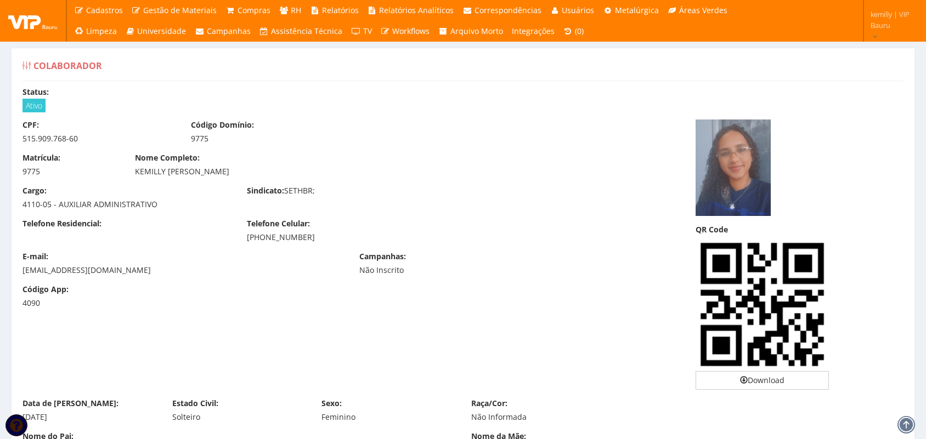 The width and height of the screenshot is (926, 439). Describe the element at coordinates (382, 257) in the screenshot. I see `label: Campanhas:` at that location.